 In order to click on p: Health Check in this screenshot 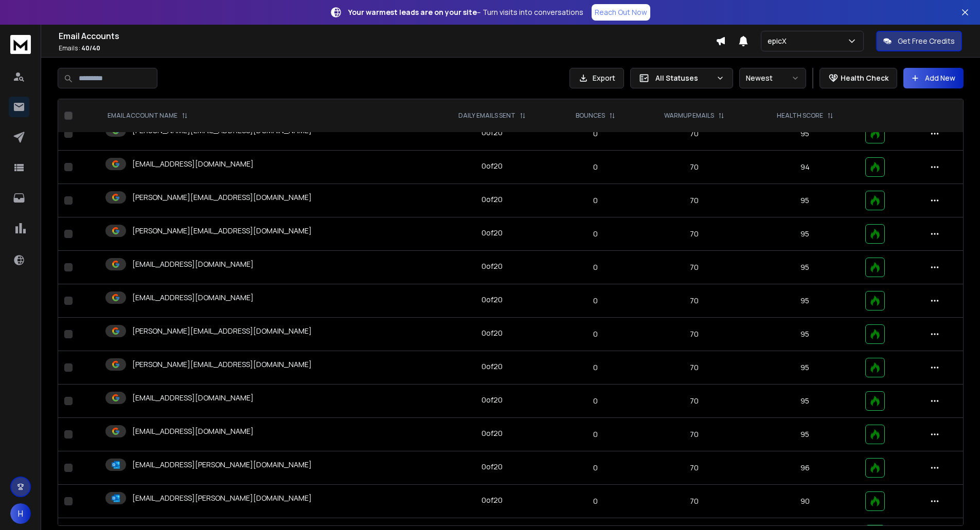, I will do `click(864, 78)`.